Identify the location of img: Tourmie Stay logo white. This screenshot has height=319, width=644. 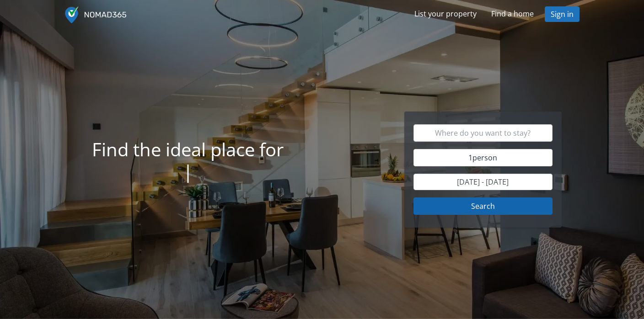
(96, 15).